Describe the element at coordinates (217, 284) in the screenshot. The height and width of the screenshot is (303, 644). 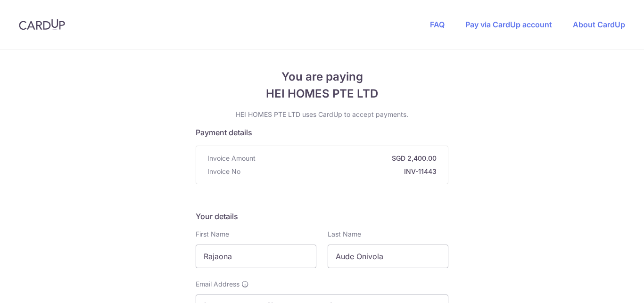
I see `span: Email Address` at that location.